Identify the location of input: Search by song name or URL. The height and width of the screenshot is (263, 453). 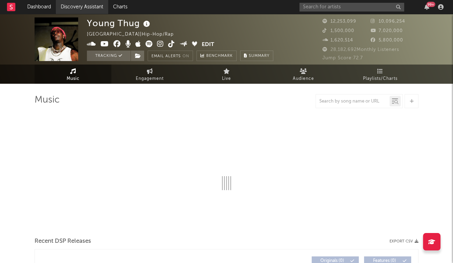
(352, 101).